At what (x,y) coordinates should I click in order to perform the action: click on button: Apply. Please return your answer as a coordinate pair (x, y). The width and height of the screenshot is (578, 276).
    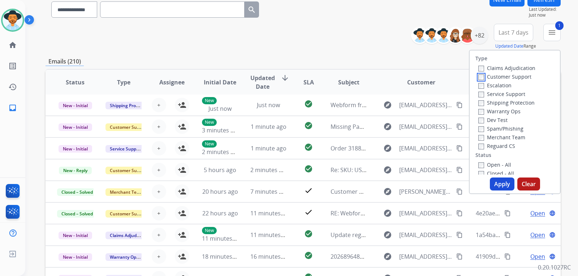
    Looking at the image, I should click on (502, 184).